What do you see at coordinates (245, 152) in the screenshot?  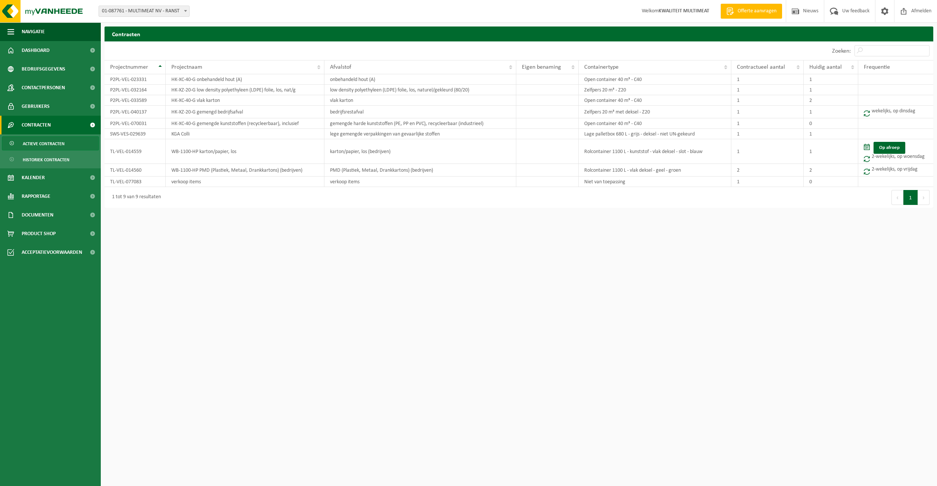 I see `td: WB-1100-HP karton/papier, los` at bounding box center [245, 152].